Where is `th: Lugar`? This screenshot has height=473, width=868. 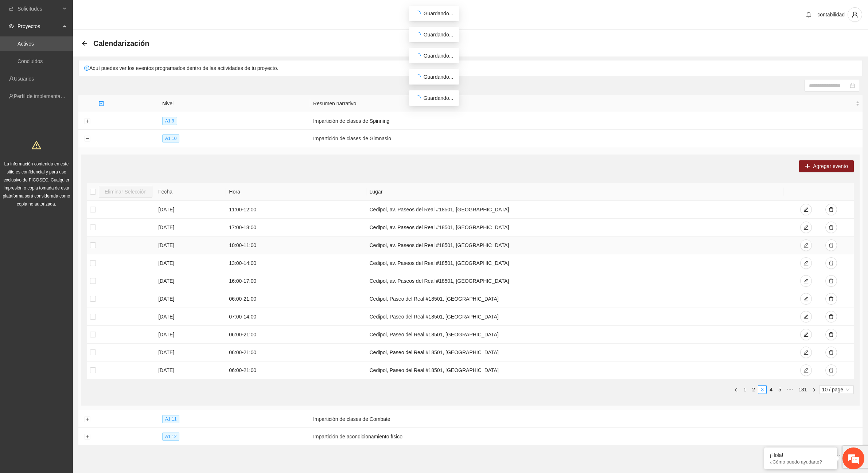
th: Lugar is located at coordinates (575, 192).